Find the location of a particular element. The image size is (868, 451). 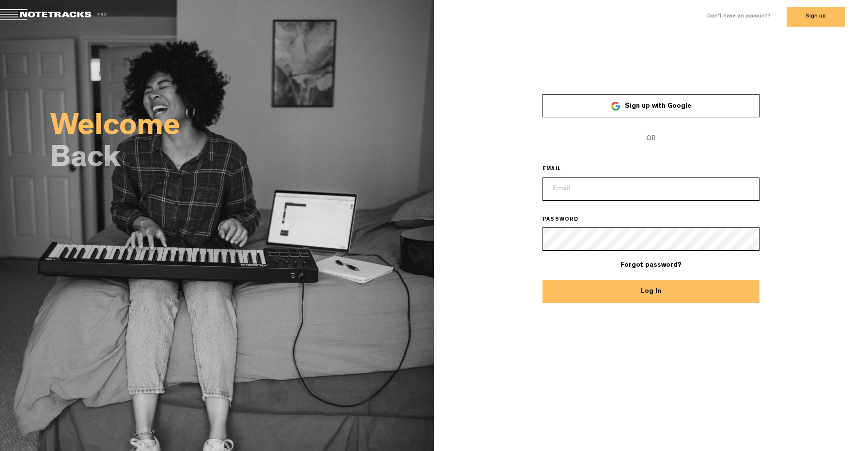

span: OR is located at coordinates (651, 138).